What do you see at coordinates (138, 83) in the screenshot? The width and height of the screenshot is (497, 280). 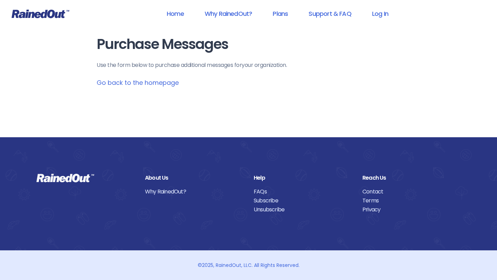 I see `a: Go back to the homepage` at bounding box center [138, 83].